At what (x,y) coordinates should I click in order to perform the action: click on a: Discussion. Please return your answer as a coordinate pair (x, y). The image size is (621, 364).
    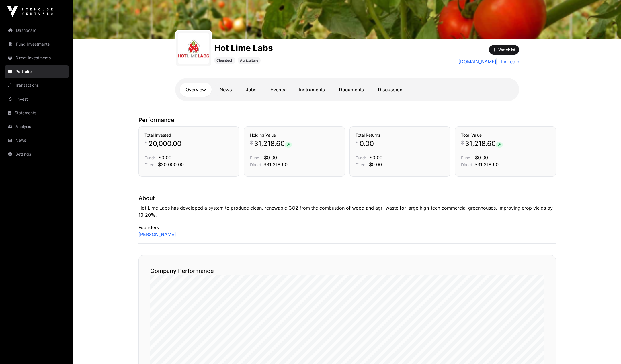
    Looking at the image, I should click on (391, 90).